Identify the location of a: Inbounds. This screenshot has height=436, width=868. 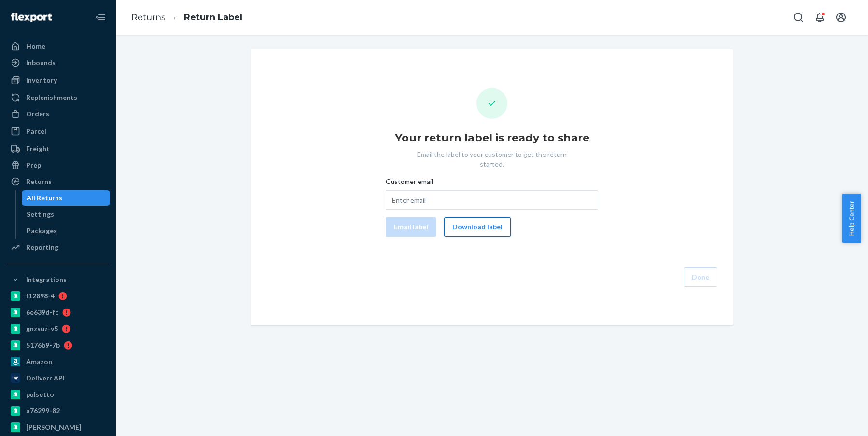
(58, 63).